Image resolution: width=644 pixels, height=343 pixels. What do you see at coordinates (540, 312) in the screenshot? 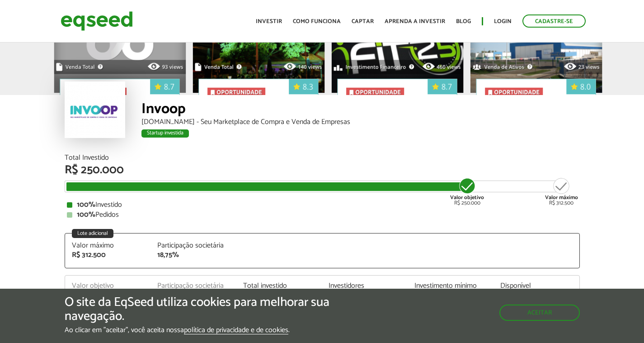
I see `button: Aceitar` at bounding box center [540, 312].